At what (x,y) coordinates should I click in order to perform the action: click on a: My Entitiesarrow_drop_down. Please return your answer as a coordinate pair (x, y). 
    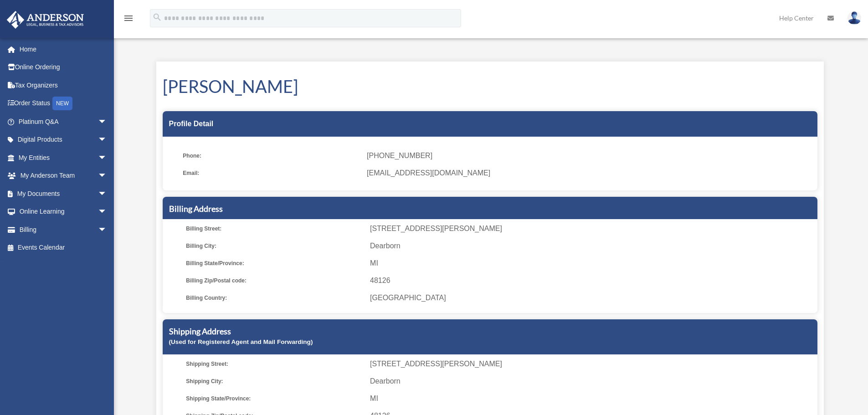
    Looking at the image, I should click on (63, 158).